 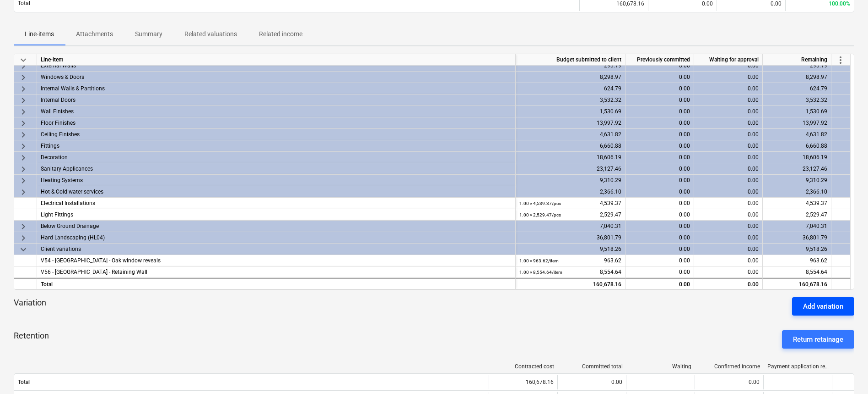 I want to click on div: Waiting, so click(x=661, y=366).